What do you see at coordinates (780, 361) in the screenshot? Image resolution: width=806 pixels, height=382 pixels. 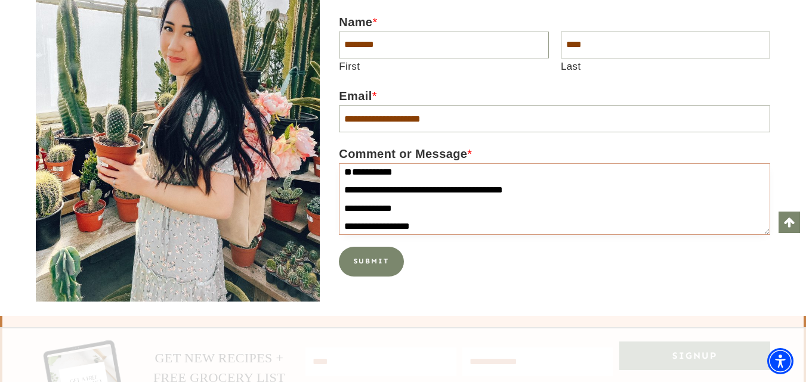 I see `div: Accessibility Menu` at bounding box center [780, 361].